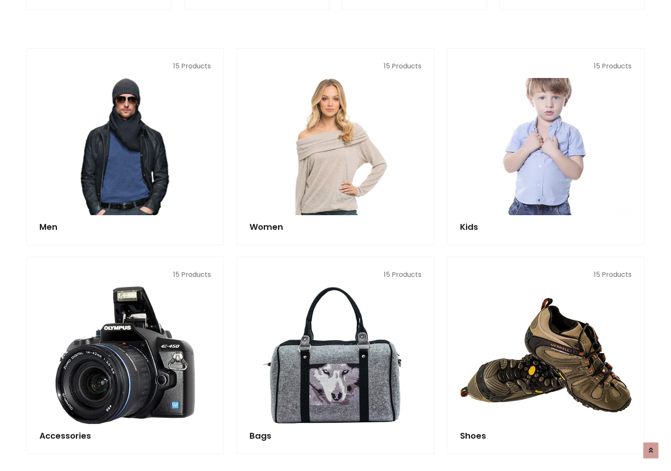  I want to click on h5: Men, so click(125, 227).